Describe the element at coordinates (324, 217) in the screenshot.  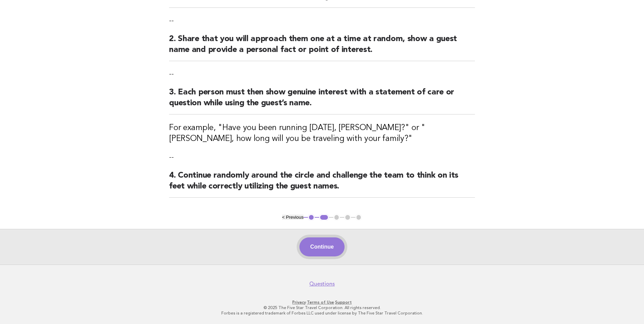
I see `button: 2` at that location.